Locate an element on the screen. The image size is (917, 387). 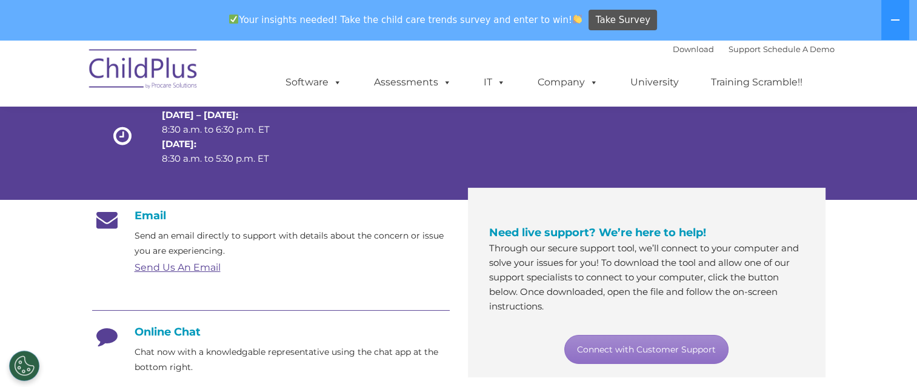
p: 8:30 a.m. to 6:30 p.m. ET 8:30 a.m. to 5:30 p.m. ET is located at coordinates (226, 137).